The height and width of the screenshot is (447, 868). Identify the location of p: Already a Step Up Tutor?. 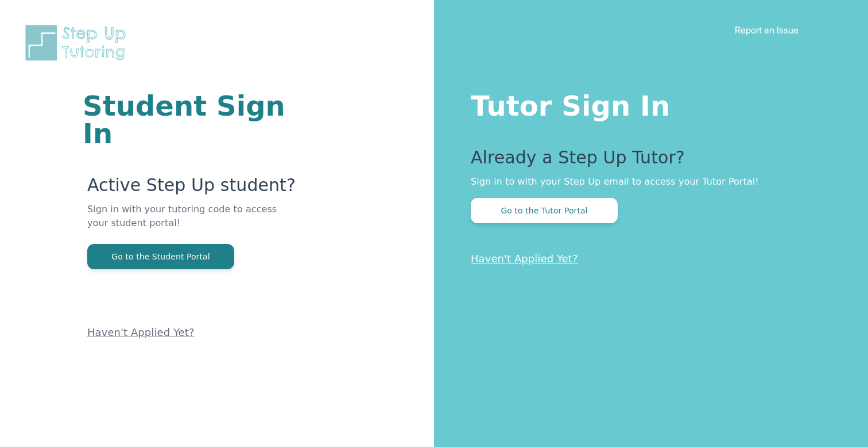
(647, 161).